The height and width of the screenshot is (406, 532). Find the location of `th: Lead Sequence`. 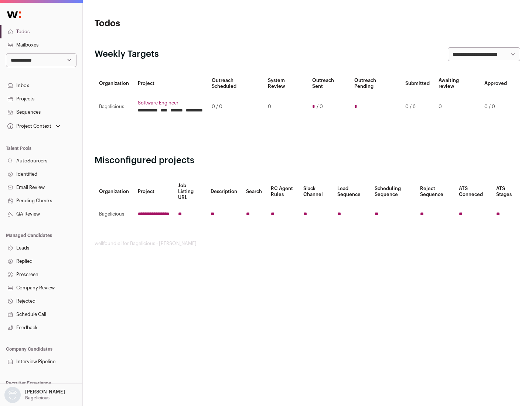

th: Lead Sequence is located at coordinates (351, 191).